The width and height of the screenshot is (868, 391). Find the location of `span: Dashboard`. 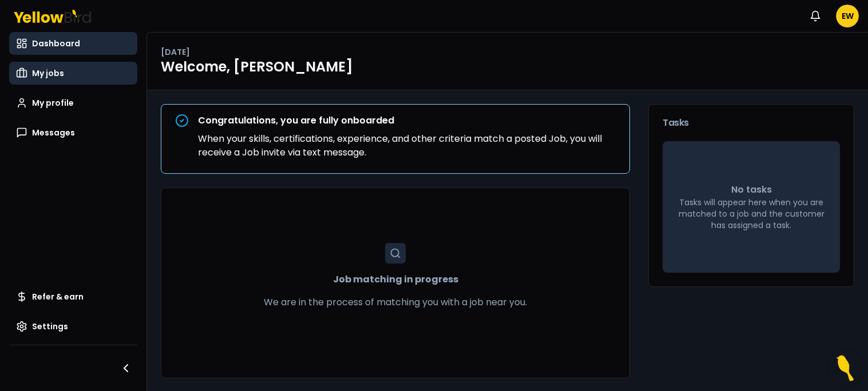

span: Dashboard is located at coordinates (56, 44).